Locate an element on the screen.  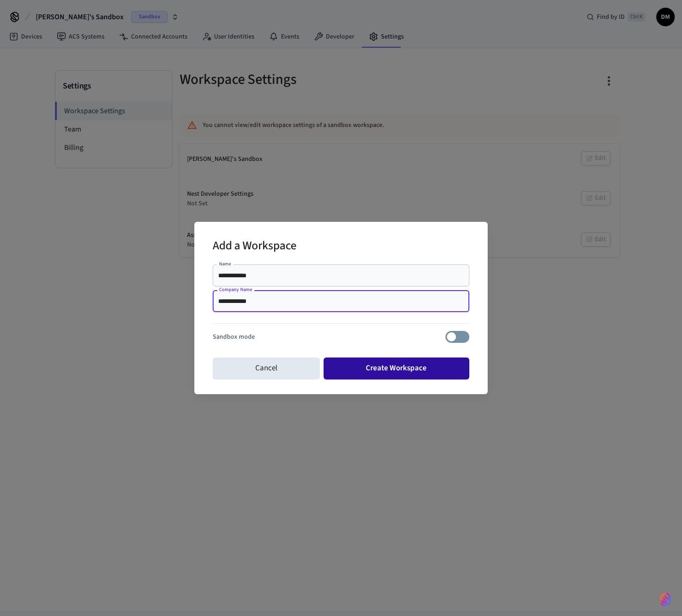
button: Cancel is located at coordinates (266, 369).